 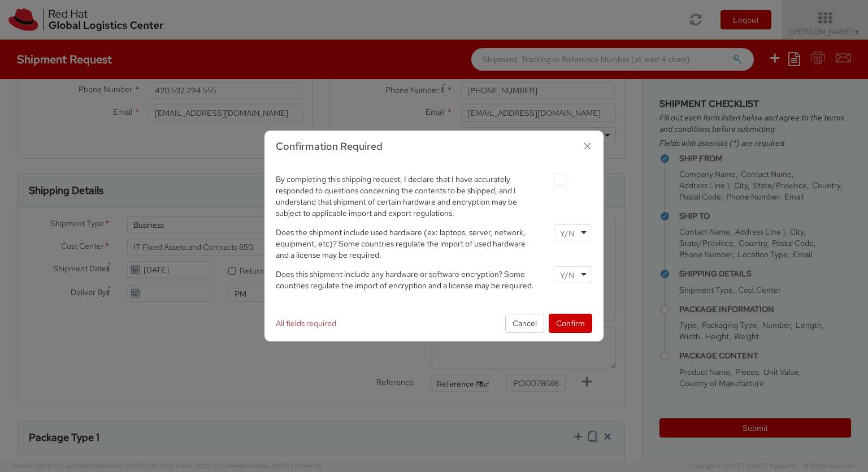 What do you see at coordinates (434, 146) in the screenshot?
I see `h3: Confirmation Required` at bounding box center [434, 146].